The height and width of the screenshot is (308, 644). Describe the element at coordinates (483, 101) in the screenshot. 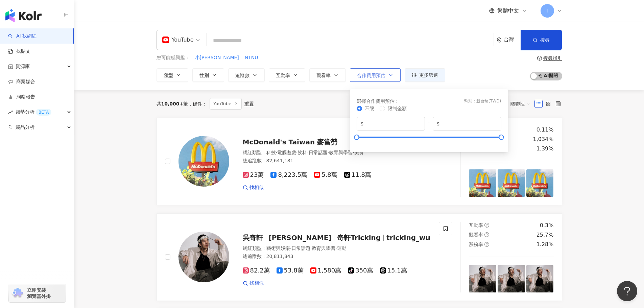

I see `div: 幣別 ： 新台幣 ( TWD )` at that location.